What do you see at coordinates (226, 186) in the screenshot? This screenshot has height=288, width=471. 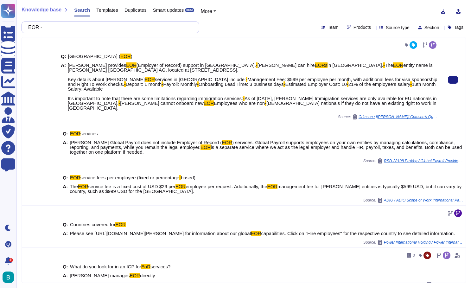 I see `span: employee per request. Additionally, the` at bounding box center [226, 186].